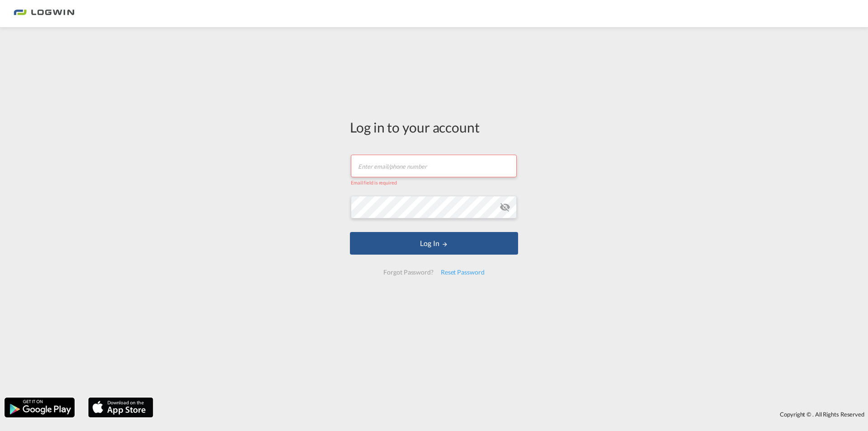 The width and height of the screenshot is (868, 431). What do you see at coordinates (434, 127) in the screenshot?
I see `div: Log in to your account` at bounding box center [434, 127].